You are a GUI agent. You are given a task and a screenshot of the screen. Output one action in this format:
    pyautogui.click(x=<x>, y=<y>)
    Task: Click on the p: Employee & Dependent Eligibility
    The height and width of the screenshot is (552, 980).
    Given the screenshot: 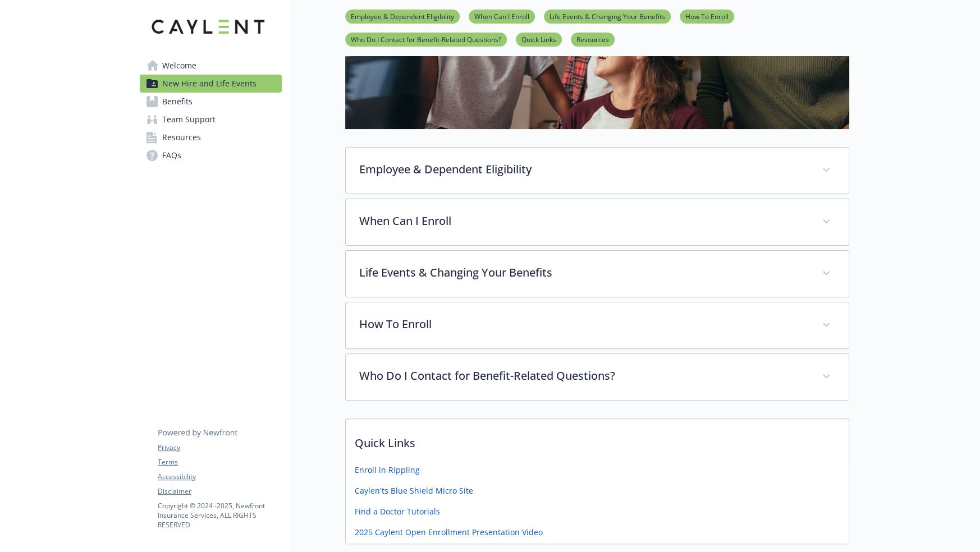 What is the action you would take?
    pyautogui.click(x=584, y=169)
    